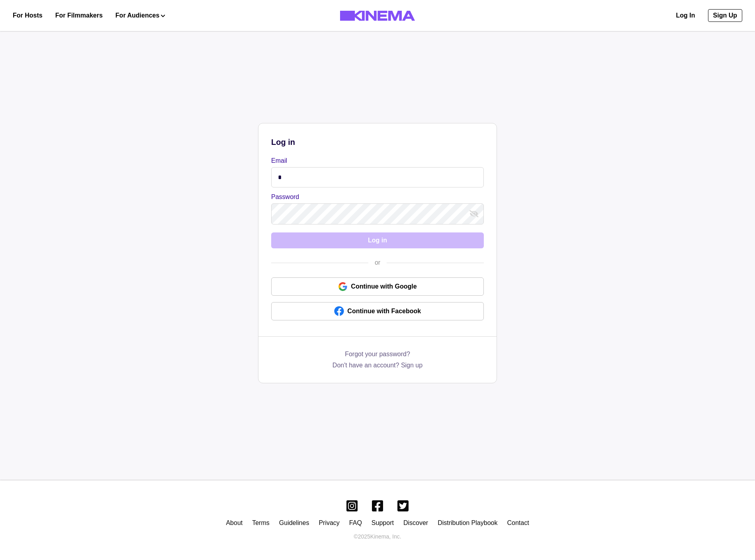  I want to click on p: © 2025 Kinema, Inc., so click(377, 536).